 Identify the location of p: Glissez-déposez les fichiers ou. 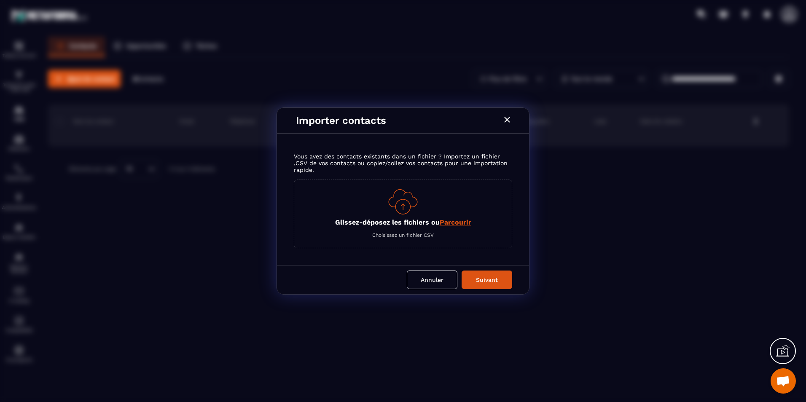
(403, 222).